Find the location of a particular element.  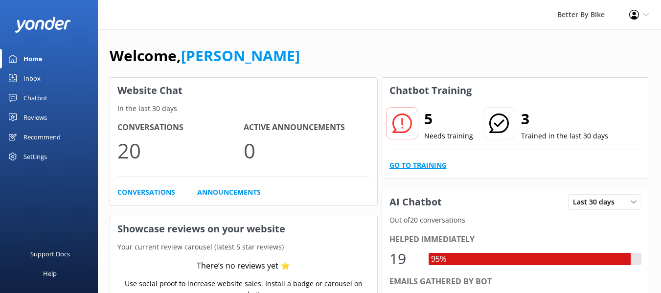

div: Recommend is located at coordinates (42, 137).